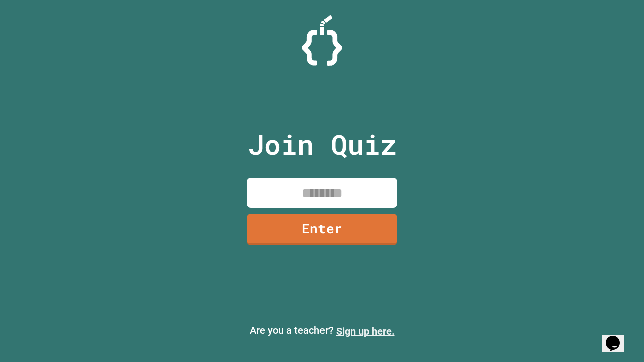 The height and width of the screenshot is (362, 644). Describe the element at coordinates (322, 229) in the screenshot. I see `a: Enter` at that location.